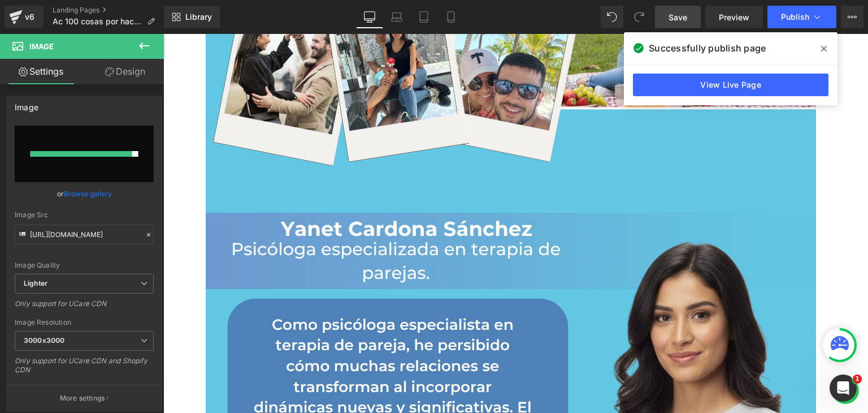  I want to click on a: Laptop, so click(397, 17).